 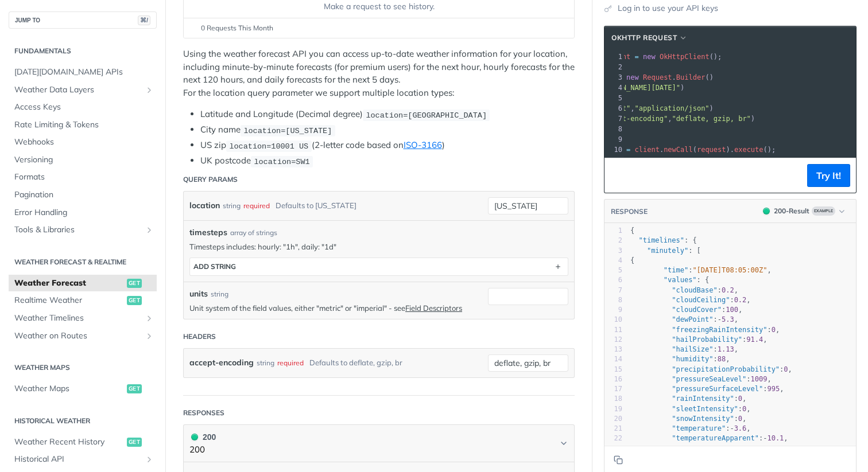 What do you see at coordinates (692, 359) in the screenshot?
I see `span: "humidity"` at bounding box center [692, 359].